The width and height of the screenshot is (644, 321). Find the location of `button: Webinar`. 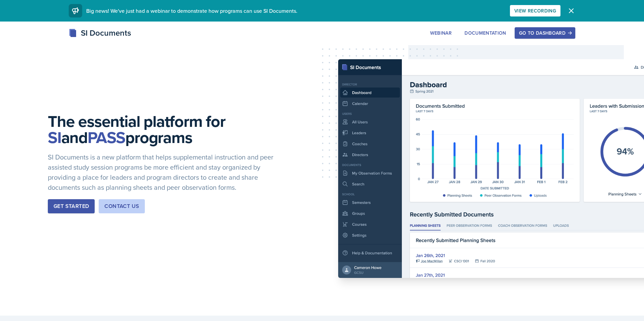

button: Webinar is located at coordinates (441, 33).